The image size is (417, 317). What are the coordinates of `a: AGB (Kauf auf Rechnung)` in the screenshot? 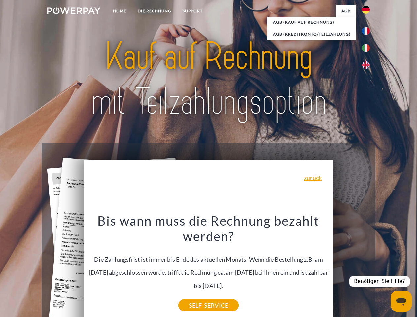 It's located at (312, 22).